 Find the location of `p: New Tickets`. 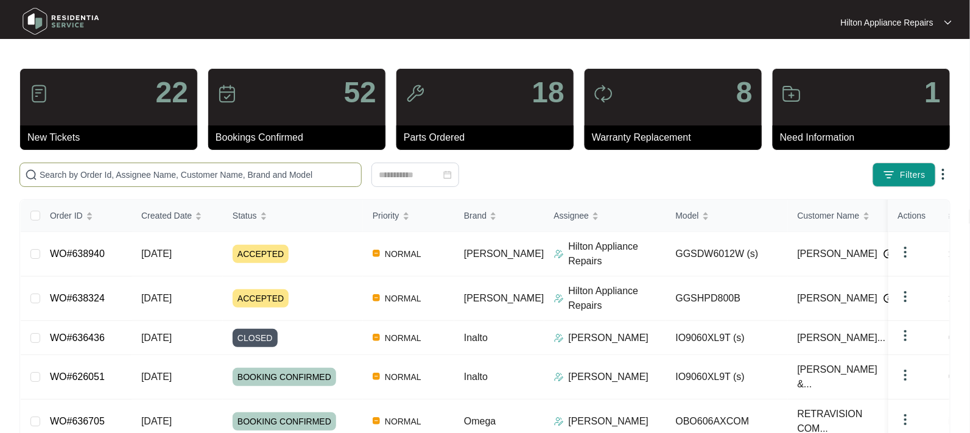

p: New Tickets is located at coordinates (112, 138).